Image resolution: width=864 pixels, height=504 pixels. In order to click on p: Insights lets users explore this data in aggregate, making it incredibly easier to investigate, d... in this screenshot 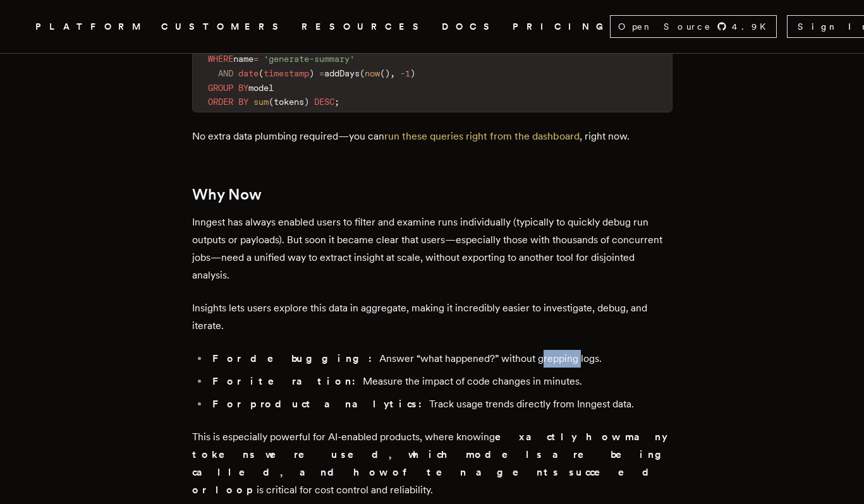, I will do `click(432, 317)`.